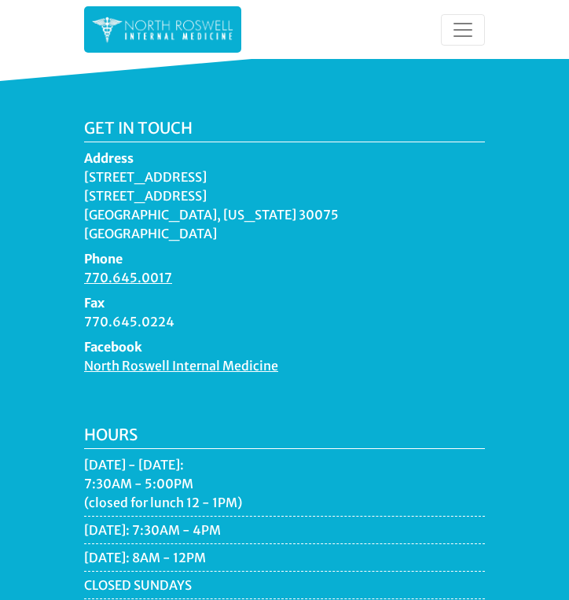 The width and height of the screenshot is (569, 600). Describe the element at coordinates (463, 30) in the screenshot. I see `button: Toggle navigation` at that location.